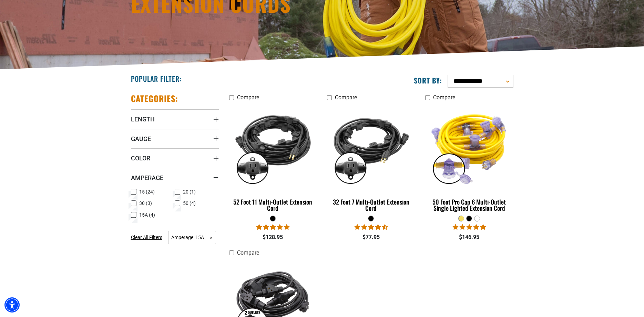 The image size is (644, 317). I want to click on summary: Gauge, so click(175, 139).